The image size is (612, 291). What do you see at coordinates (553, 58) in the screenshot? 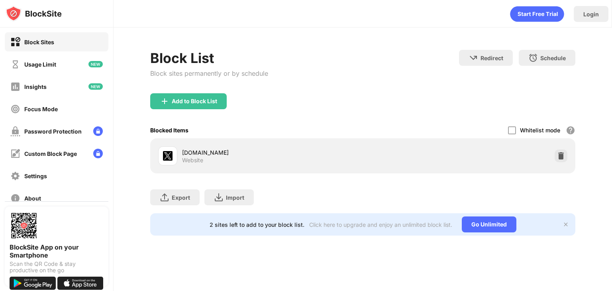
I see `div: Schedule` at bounding box center [553, 58].